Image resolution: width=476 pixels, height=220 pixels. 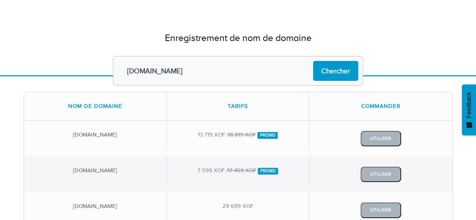 I want to click on del: 17 459 XOF, so click(x=242, y=171).